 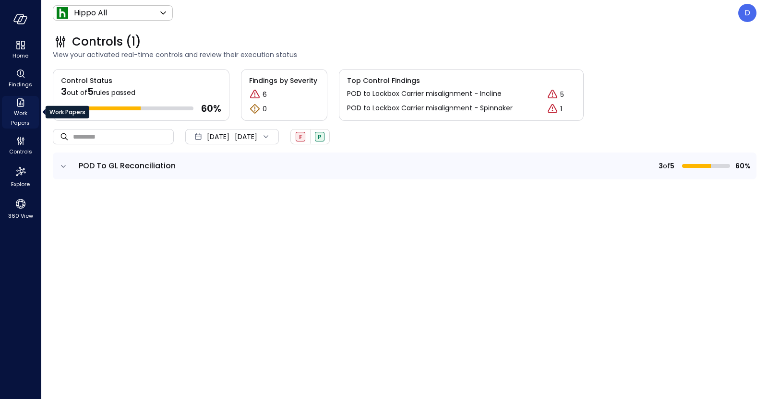 I want to click on span: 60%, so click(x=742, y=166).